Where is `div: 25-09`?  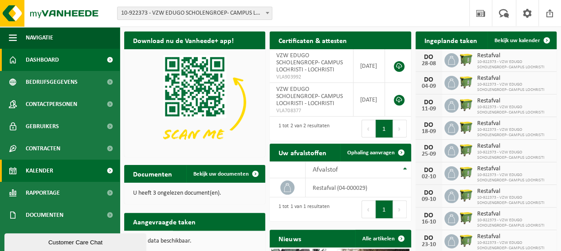
div: 25-09 is located at coordinates (429, 154).